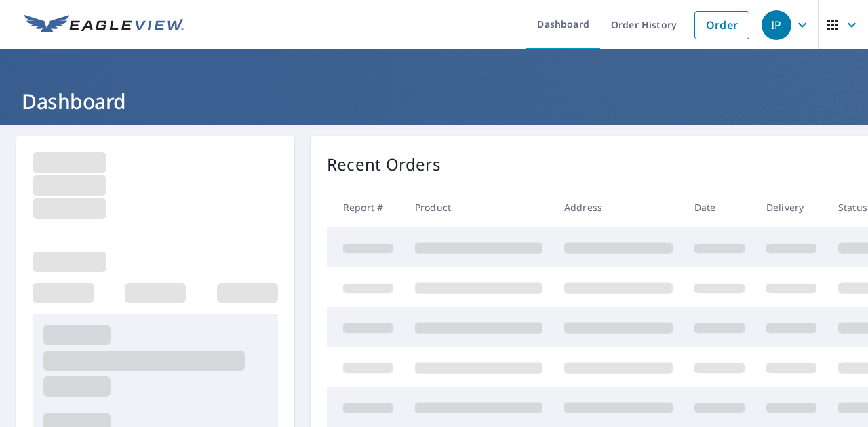 This screenshot has width=868, height=427. Describe the element at coordinates (791, 207) in the screenshot. I see `th: Delivery` at that location.